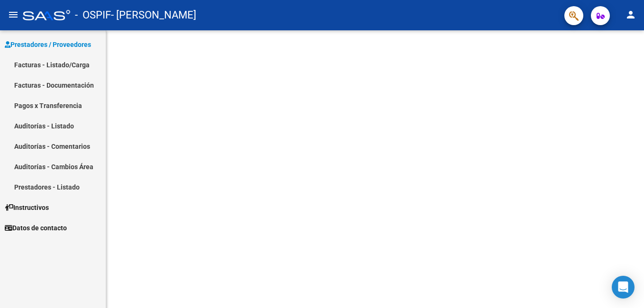 This screenshot has height=308, width=644. Describe the element at coordinates (623, 287) in the screenshot. I see `div: Open Intercom Messenger` at that location.